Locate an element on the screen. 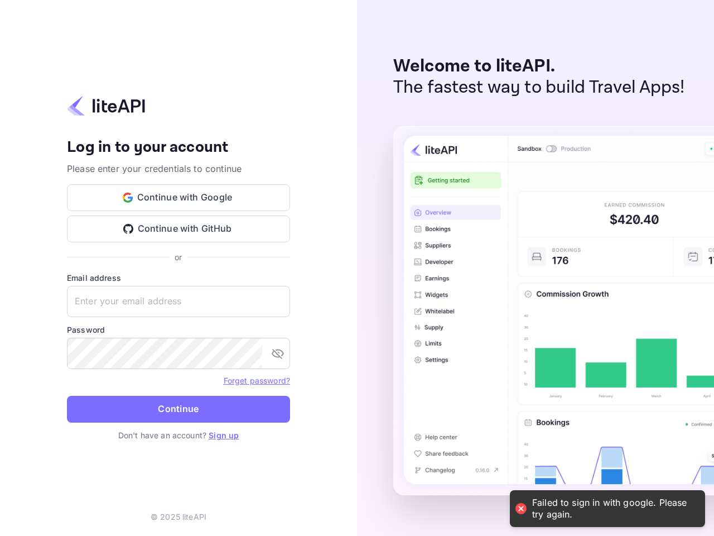  p: Don't have an account? is located at coordinates (179, 435).